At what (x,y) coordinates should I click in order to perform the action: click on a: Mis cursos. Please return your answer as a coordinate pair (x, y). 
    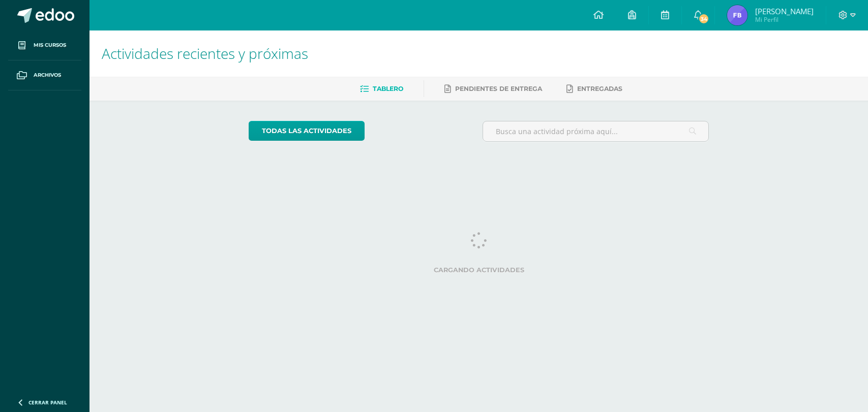
    Looking at the image, I should click on (45, 45).